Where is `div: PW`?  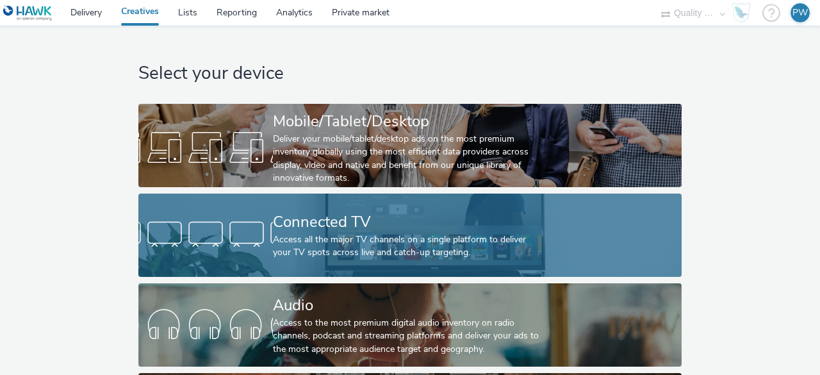
div: PW is located at coordinates (800, 13).